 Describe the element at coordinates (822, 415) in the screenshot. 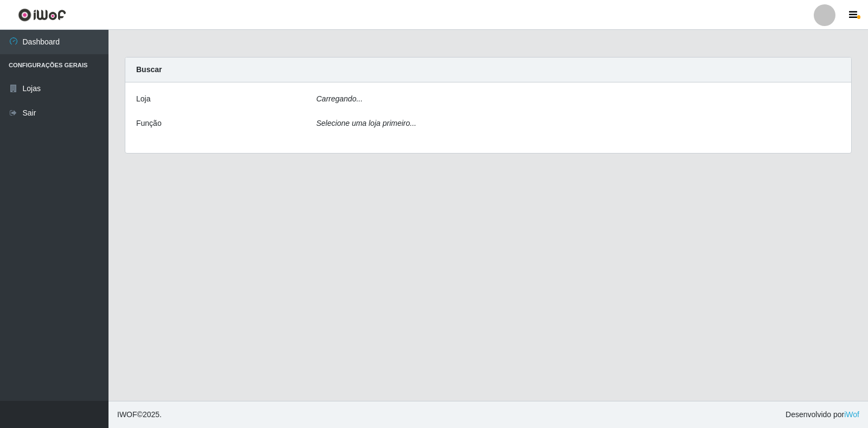

I see `span: Desenvolvido por` at that location.